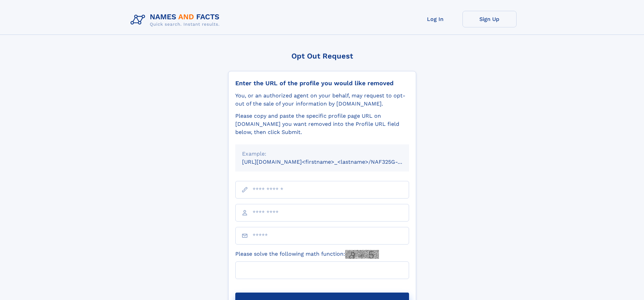 The width and height of the screenshot is (644, 300). Describe the element at coordinates (322, 55) in the screenshot. I see `div: Opt Out Request` at that location.